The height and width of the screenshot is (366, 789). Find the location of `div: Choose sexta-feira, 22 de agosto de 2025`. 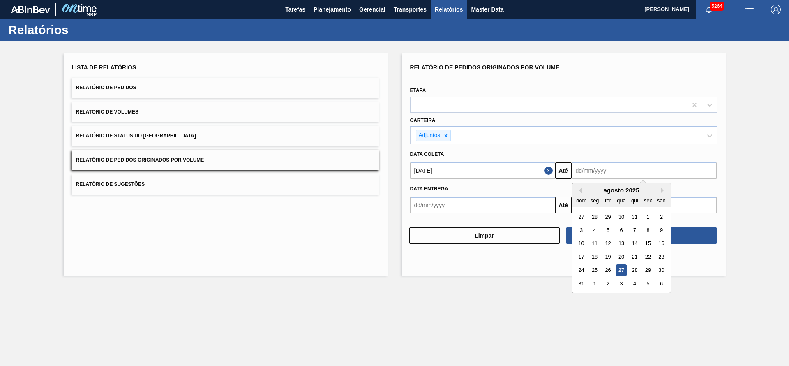

div: Choose sexta-feira, 22 de agosto de 2025 is located at coordinates (647, 256).